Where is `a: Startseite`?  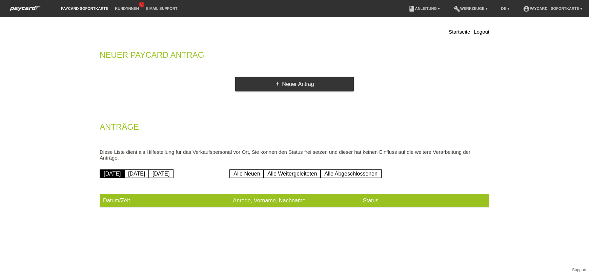 a: Startseite is located at coordinates (459, 32).